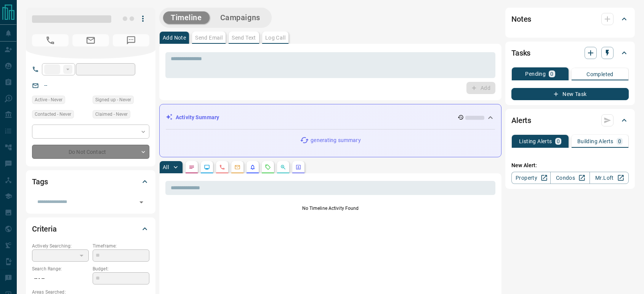  Describe the element at coordinates (91, 152) in the screenshot. I see `div: Do Not Contact` at that location.